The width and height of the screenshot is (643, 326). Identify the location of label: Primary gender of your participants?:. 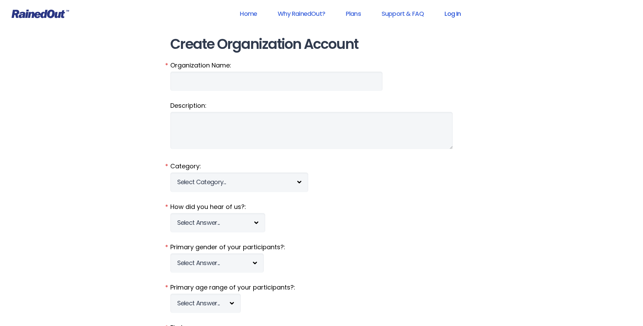
(322, 247).